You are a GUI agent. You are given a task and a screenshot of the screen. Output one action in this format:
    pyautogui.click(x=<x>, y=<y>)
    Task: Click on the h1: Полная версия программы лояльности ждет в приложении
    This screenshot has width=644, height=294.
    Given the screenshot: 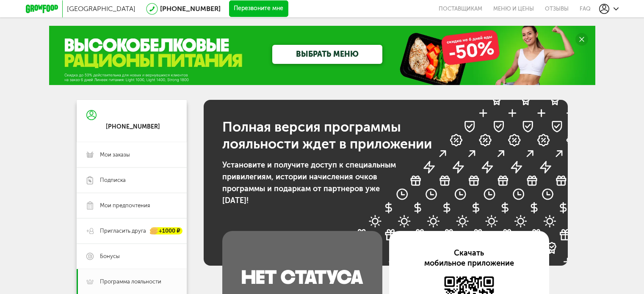 What is the action you would take?
    pyautogui.click(x=340, y=135)
    